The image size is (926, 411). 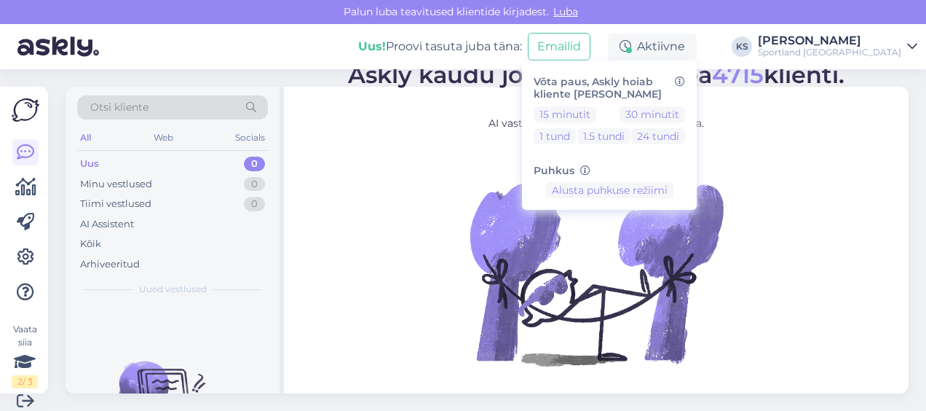 What do you see at coordinates (565, 114) in the screenshot?
I see `button: 15 minutit` at bounding box center [565, 114].